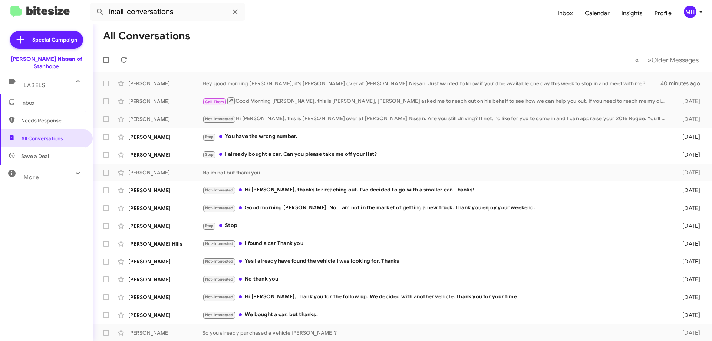 Image resolution: width=712 pixels, height=341 pixels. I want to click on span: Save a Deal, so click(35, 156).